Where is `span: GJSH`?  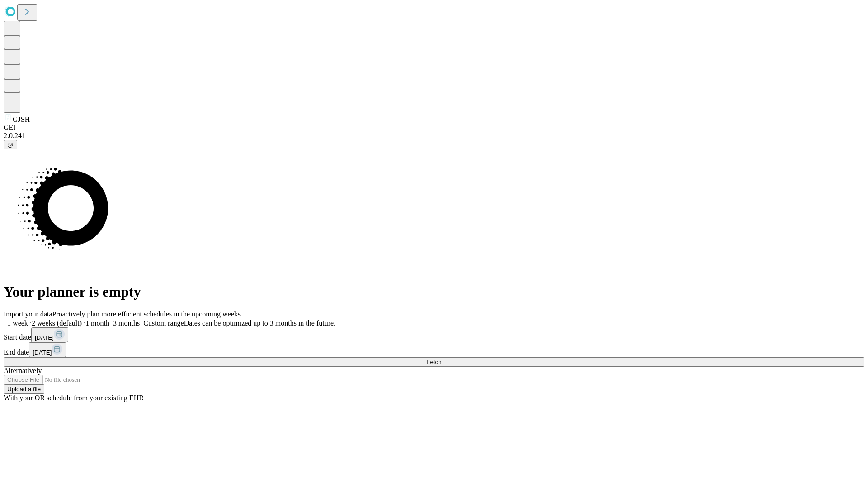
span: GJSH is located at coordinates (21, 119).